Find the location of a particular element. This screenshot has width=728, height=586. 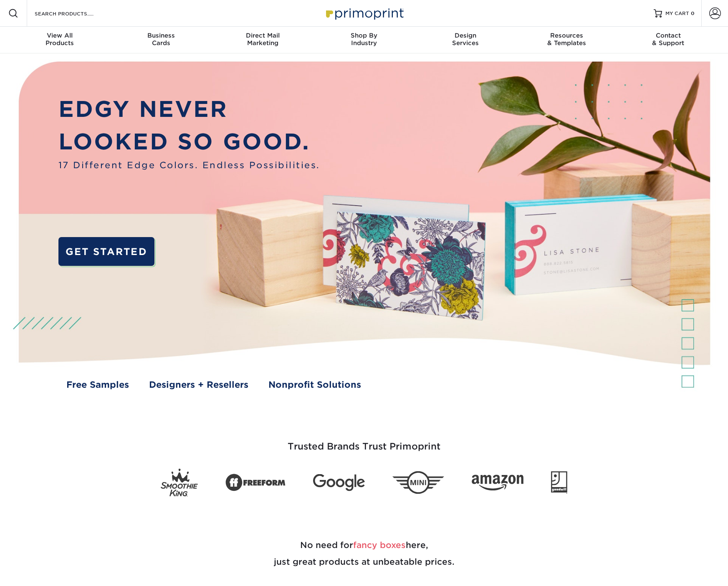

p: EDGY NEVER is located at coordinates (189, 109).